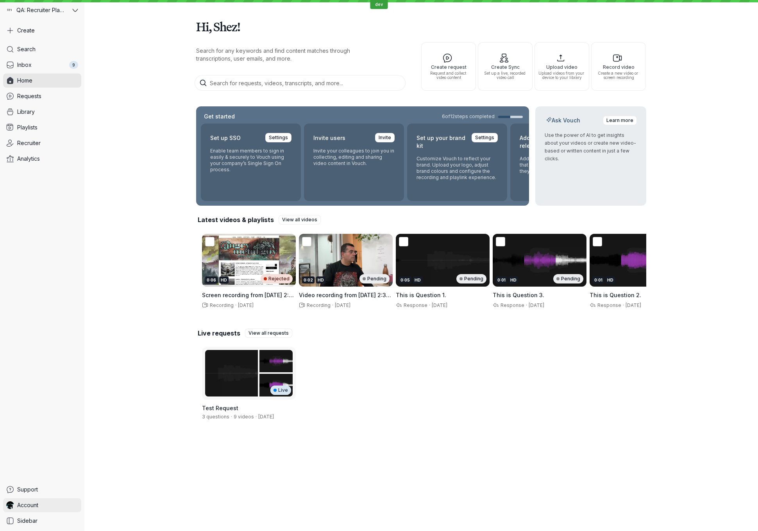 Image resolution: width=758 pixels, height=531 pixels. Describe the element at coordinates (385, 138) in the screenshot. I see `span: Invite` at that location.